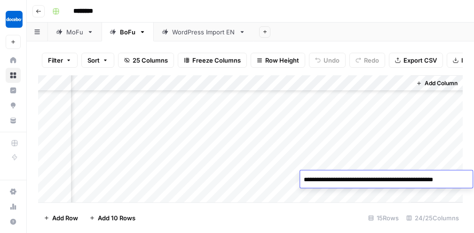 Image resolution: width=474 pixels, height=233 pixels. Describe the element at coordinates (75, 32) in the screenshot. I see `a: MoFu` at that location.